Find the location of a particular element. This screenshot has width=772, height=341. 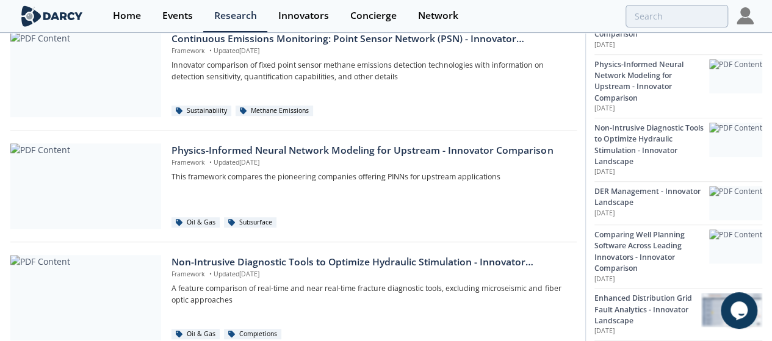

div: Methane Emissions is located at coordinates (274, 111).